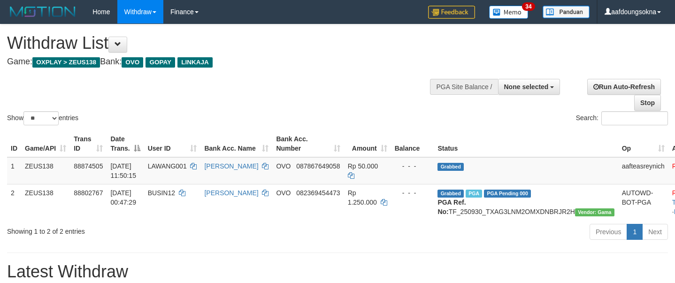 The height and width of the screenshot is (283, 675). Describe the element at coordinates (167, 166) in the screenshot. I see `span: LAWANG001` at that location.